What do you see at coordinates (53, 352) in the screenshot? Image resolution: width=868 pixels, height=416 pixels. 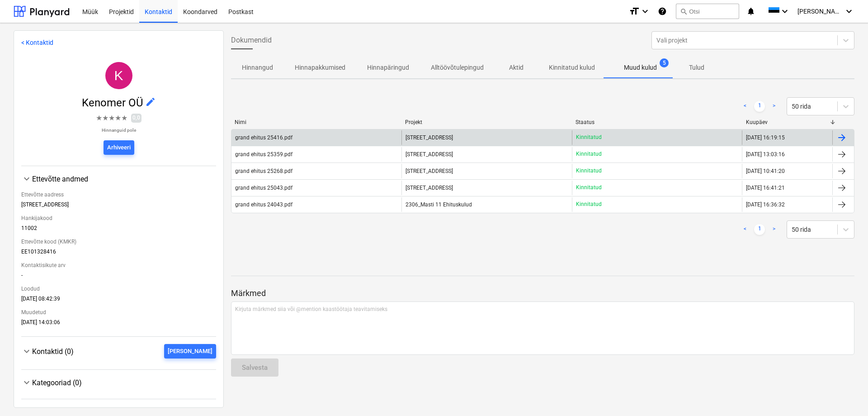 I see `span: Kontaktid (0)` at bounding box center [53, 352].